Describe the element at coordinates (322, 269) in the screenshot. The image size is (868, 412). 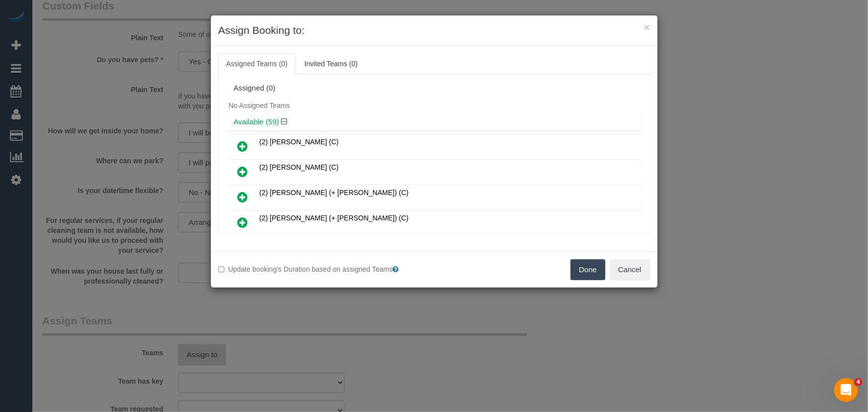
I see `label: Update booking's Duration based on assigned Teams` at that location.